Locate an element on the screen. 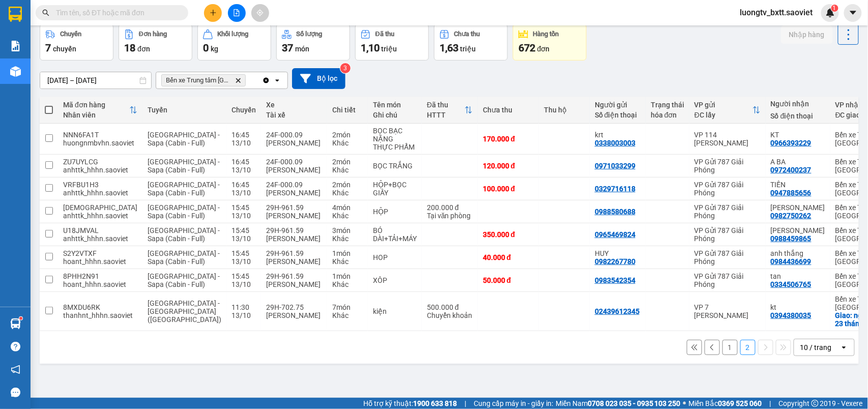  div: 100.000 đ is located at coordinates (508, 189).